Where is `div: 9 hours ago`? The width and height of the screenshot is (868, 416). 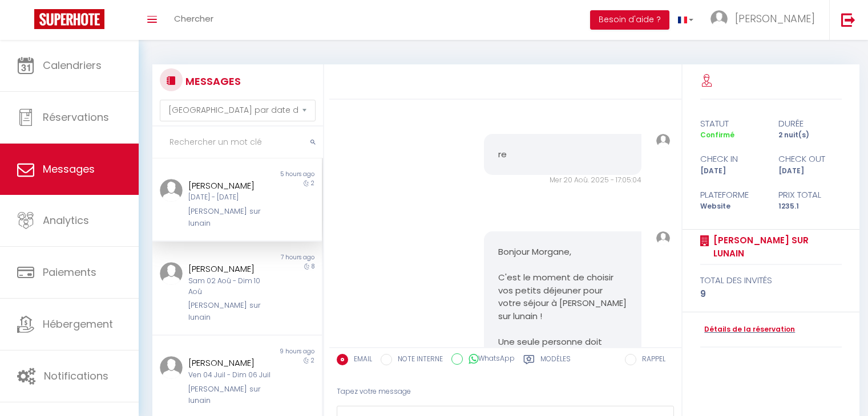
div: 9 hours ago is located at coordinates (279, 352).